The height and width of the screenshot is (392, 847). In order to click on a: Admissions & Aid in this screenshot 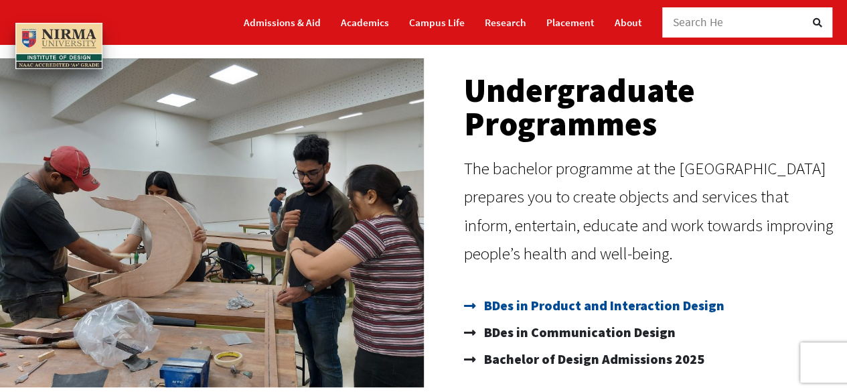, I will do `click(282, 22)`.